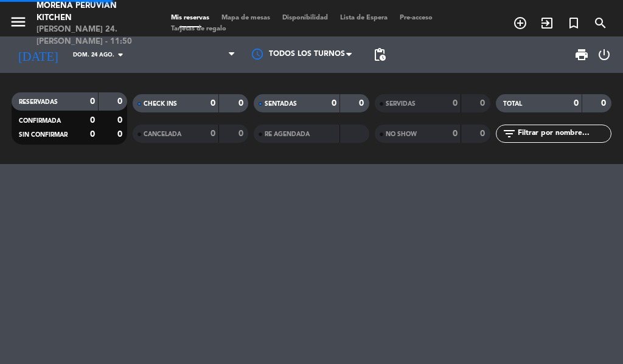  What do you see at coordinates (364, 18) in the screenshot?
I see `span: Lista de Espera` at bounding box center [364, 18].